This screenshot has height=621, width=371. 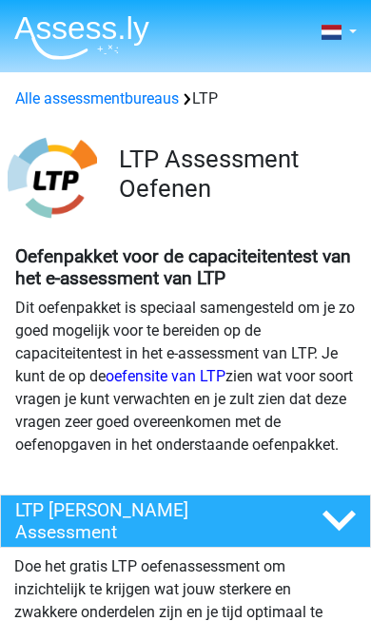 I want to click on a: oefensite van LTP, so click(x=165, y=375).